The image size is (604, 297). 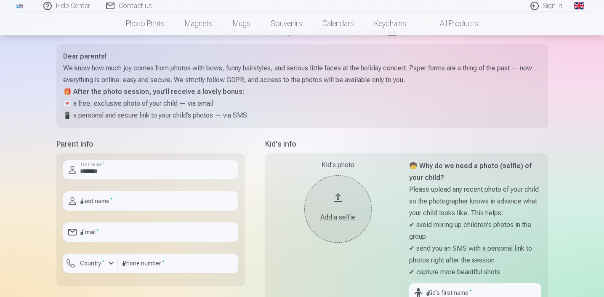 What do you see at coordinates (338, 165) in the screenshot?
I see `div: Kid's photo` at bounding box center [338, 165].